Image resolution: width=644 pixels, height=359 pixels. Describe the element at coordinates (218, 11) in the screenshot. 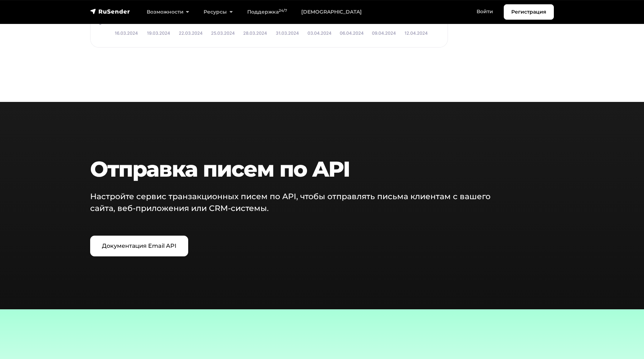

I see `a: Ресурсы` at that location.